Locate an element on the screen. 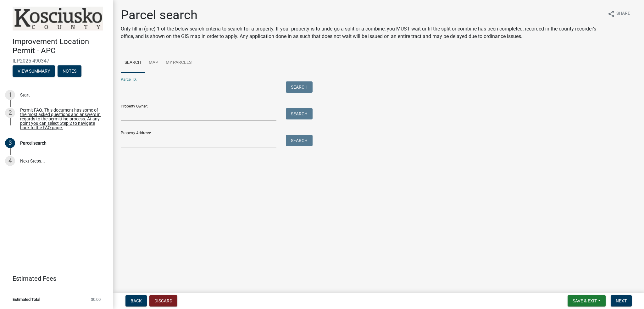  i: share is located at coordinates (611, 14).